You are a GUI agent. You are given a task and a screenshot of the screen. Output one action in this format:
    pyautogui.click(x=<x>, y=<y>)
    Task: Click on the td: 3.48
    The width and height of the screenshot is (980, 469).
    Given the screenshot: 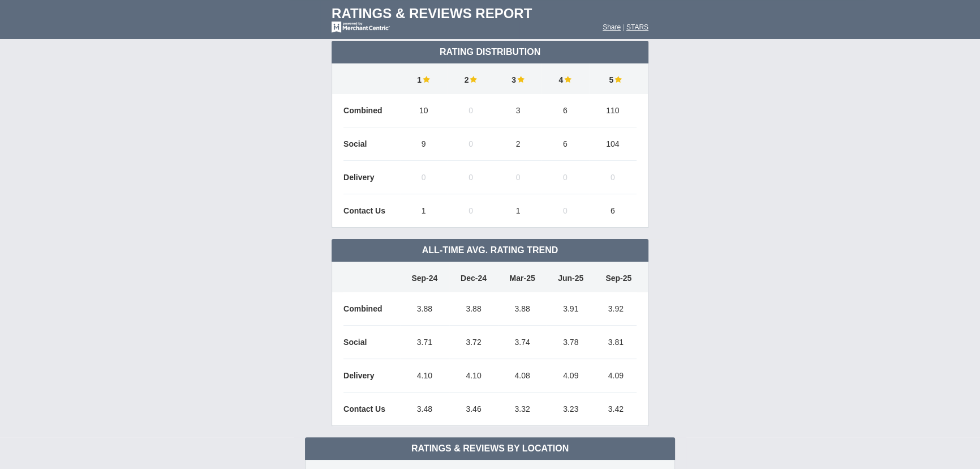 What is the action you would take?
    pyautogui.click(x=424, y=409)
    